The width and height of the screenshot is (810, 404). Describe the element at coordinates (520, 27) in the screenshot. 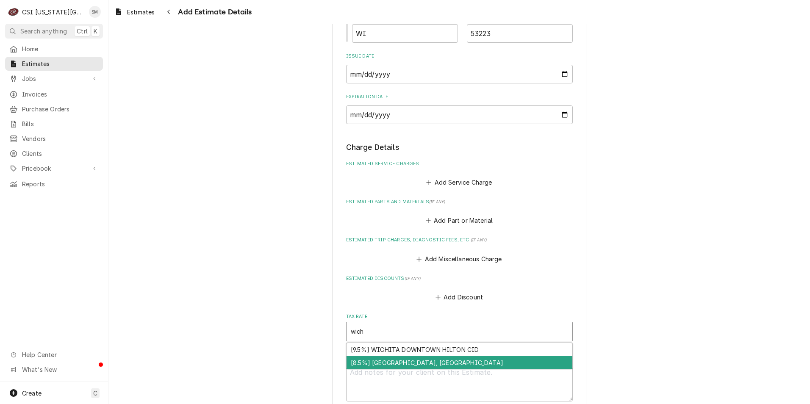

I see `div: Postal Code` at that location.